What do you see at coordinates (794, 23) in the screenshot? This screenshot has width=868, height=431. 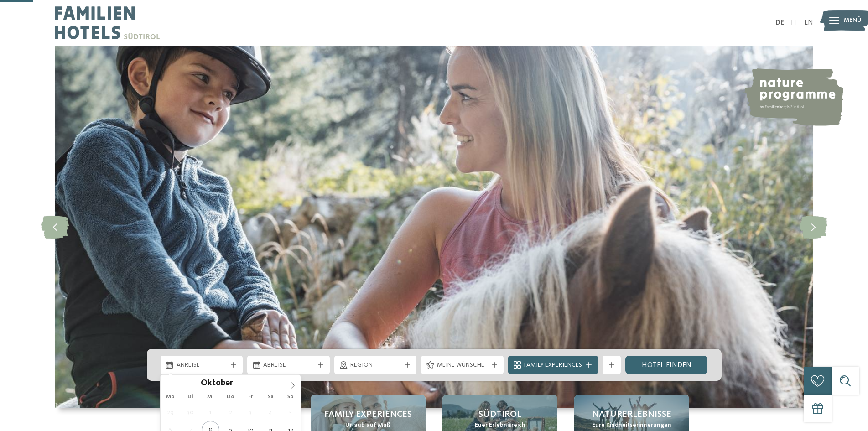 I see `a: IT` at bounding box center [794, 23].